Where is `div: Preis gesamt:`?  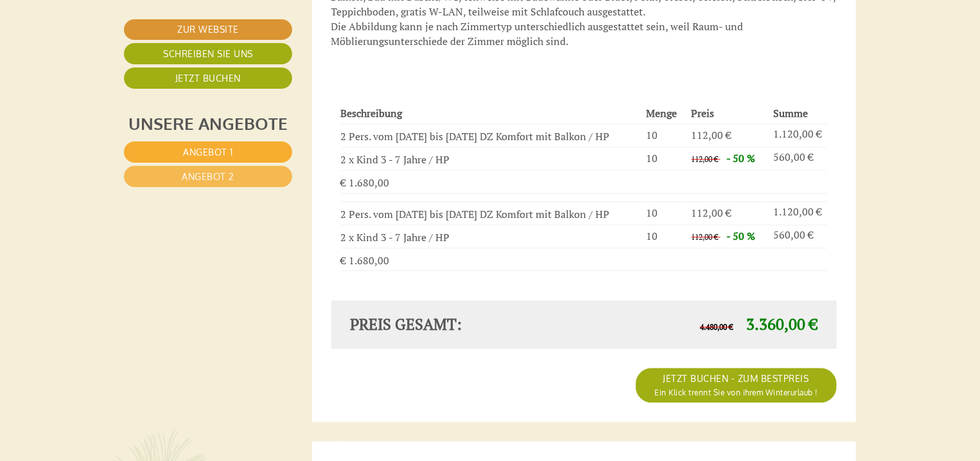 div: Preis gesamt: is located at coordinates (462, 324).